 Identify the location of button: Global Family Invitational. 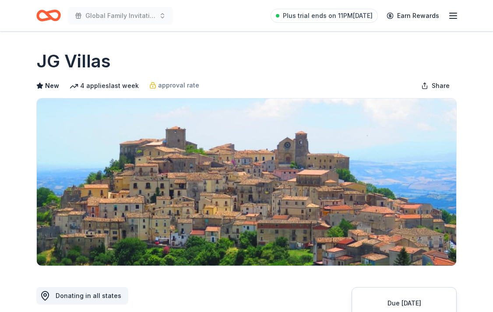
(120, 16).